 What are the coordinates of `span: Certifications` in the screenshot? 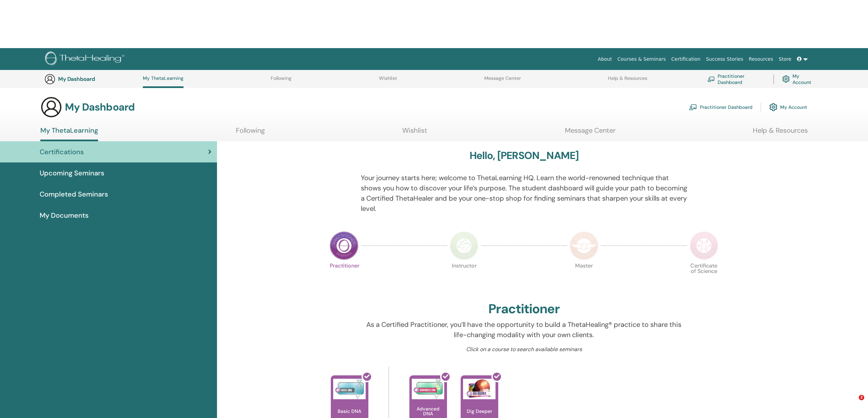 It's located at (62, 152).